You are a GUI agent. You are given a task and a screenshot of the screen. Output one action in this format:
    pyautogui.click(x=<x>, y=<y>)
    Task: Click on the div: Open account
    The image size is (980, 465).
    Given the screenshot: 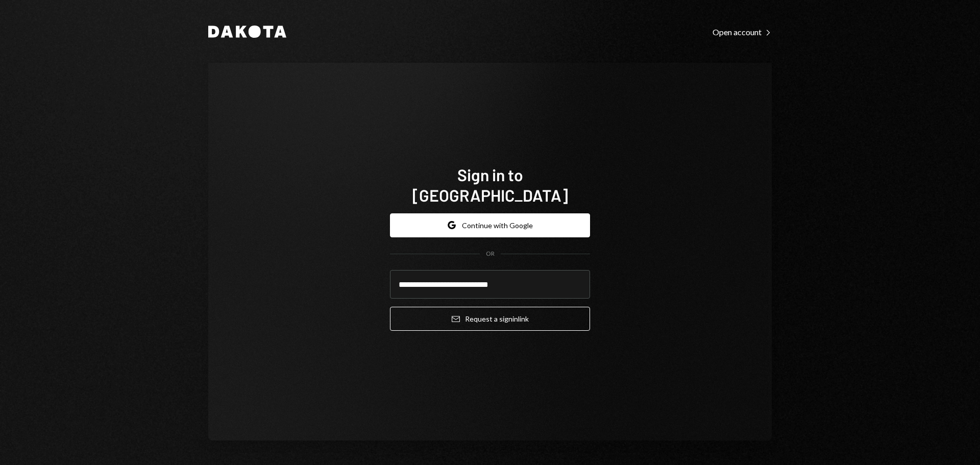 What is the action you would take?
    pyautogui.click(x=742, y=32)
    